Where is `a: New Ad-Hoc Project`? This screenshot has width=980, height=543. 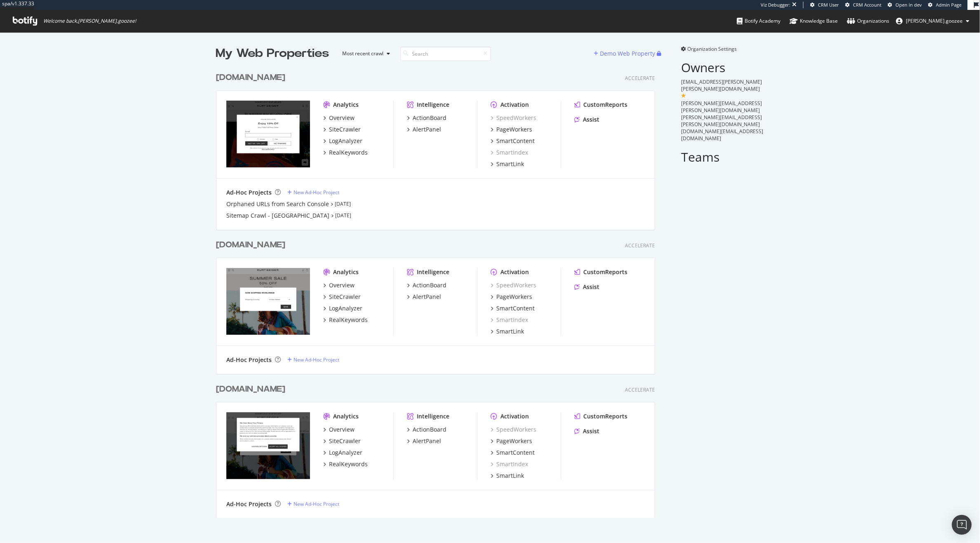
a: New Ad-Hoc Project is located at coordinates (313, 504).